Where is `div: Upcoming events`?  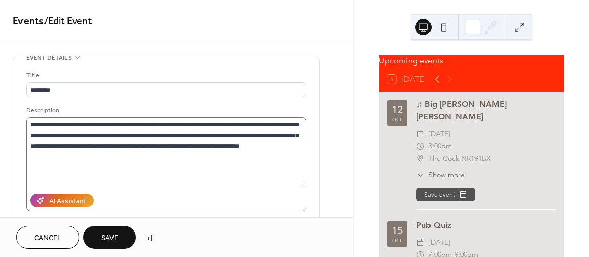
div: Upcoming events is located at coordinates (471, 61).